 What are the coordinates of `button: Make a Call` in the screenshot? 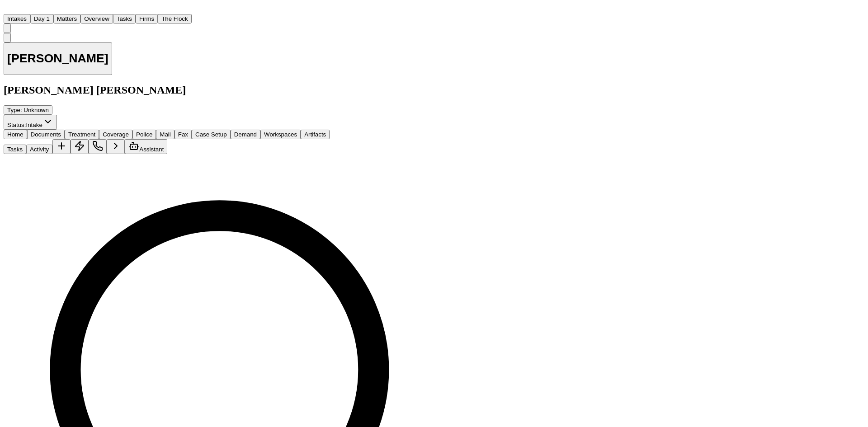 It's located at (97, 147).